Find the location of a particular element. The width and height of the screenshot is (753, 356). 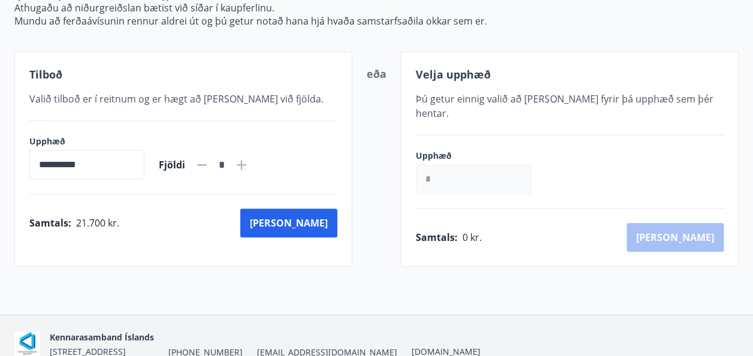

span: eða is located at coordinates (376, 74).